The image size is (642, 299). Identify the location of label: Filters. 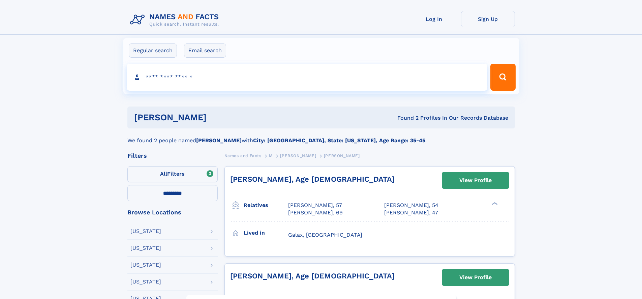
(173, 174).